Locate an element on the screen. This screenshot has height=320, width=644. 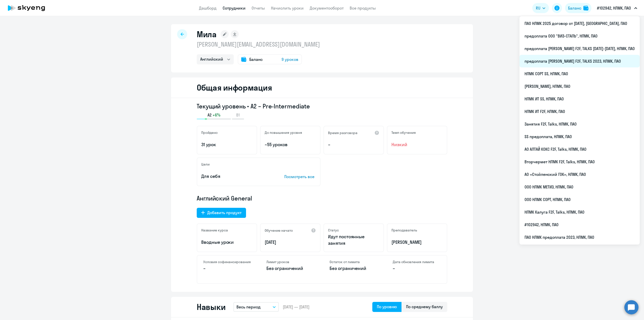
ul: RU is located at coordinates (579, 130).